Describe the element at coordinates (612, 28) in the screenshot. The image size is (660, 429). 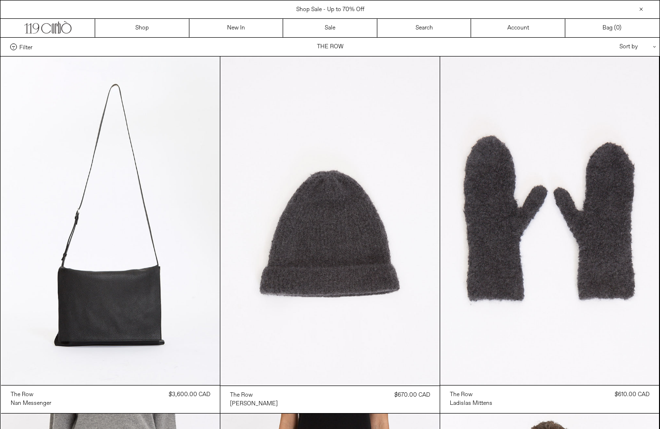
I see `a: Bag ()` at that location.